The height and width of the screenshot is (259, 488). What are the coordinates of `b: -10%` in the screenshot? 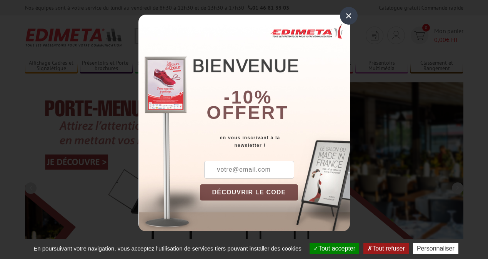 It's located at (248, 97).